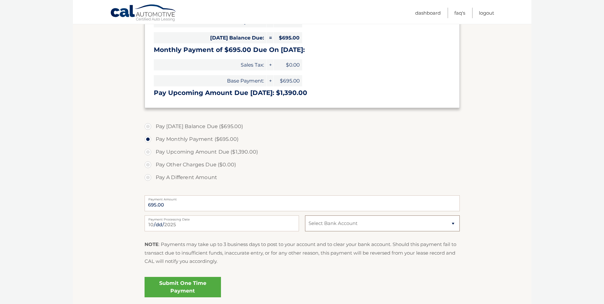 This screenshot has height=304, width=604. Describe the element at coordinates (151, 244) in the screenshot. I see `strong: NOTE` at that location.